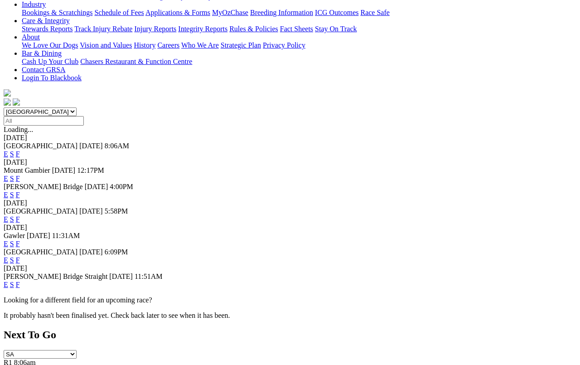 The width and height of the screenshot is (580, 365). Describe the element at coordinates (290, 334) in the screenshot. I see `h2: Next To Go` at that location.